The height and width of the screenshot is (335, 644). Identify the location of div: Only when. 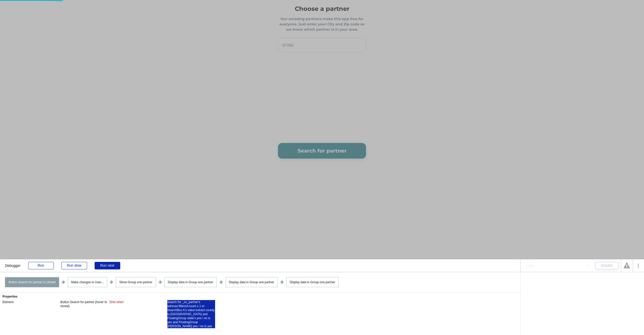
(138, 302).